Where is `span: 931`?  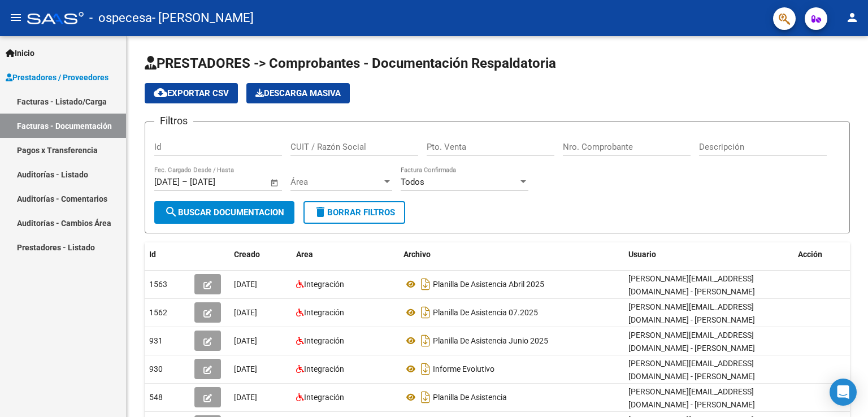
span: 931 is located at coordinates (156, 341).